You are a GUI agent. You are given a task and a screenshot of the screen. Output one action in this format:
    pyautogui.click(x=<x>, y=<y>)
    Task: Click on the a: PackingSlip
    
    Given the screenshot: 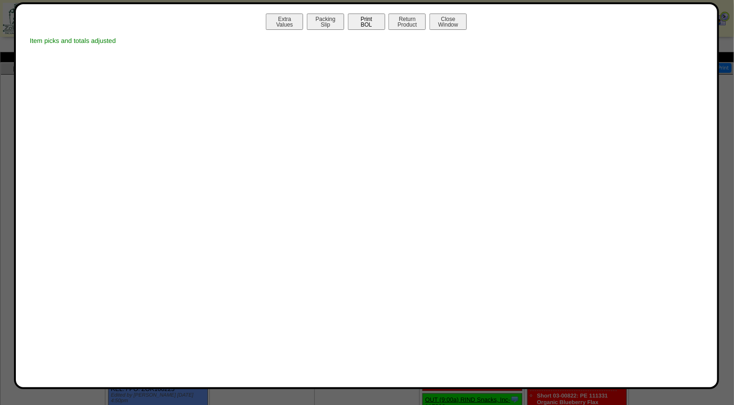 What is the action you would take?
    pyautogui.click(x=326, y=24)
    